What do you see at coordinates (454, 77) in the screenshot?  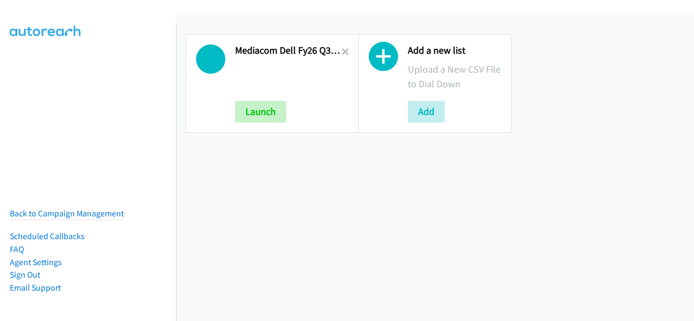 I see `p: Upload a New CSV File to Dial Down` at bounding box center [454, 77].